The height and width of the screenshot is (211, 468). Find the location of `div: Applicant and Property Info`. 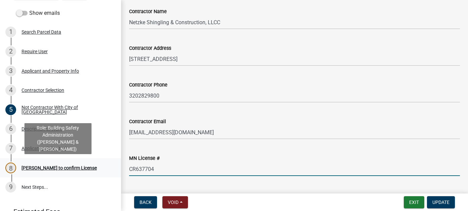

div: Applicant and Property Info is located at coordinates (50, 71).